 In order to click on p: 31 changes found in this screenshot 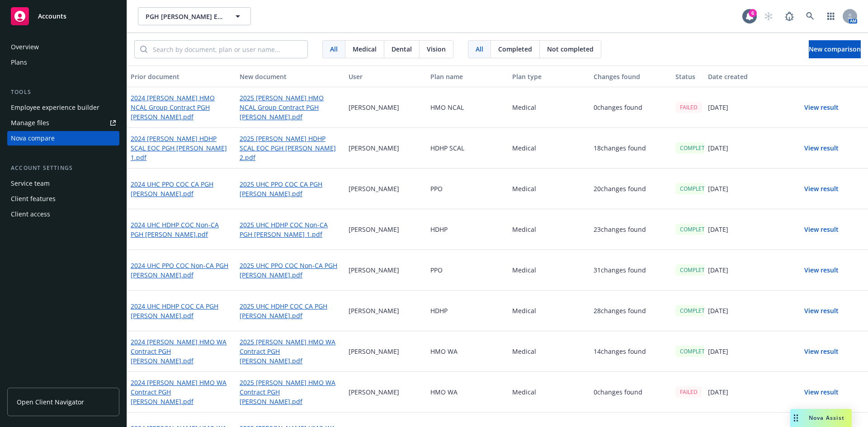, I will do `click(620, 270)`.